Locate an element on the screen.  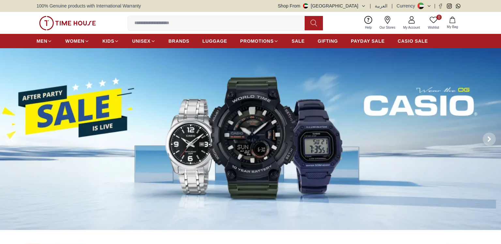
a: KIDS is located at coordinates (111, 41).